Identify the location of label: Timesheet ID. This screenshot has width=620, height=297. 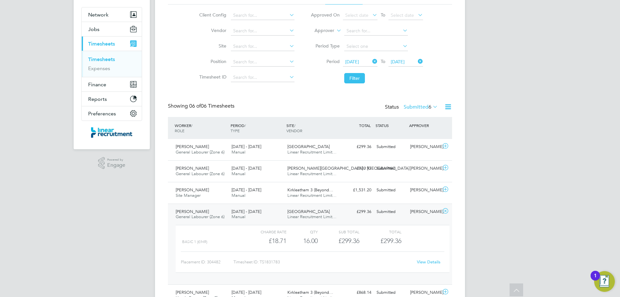
(212, 77).